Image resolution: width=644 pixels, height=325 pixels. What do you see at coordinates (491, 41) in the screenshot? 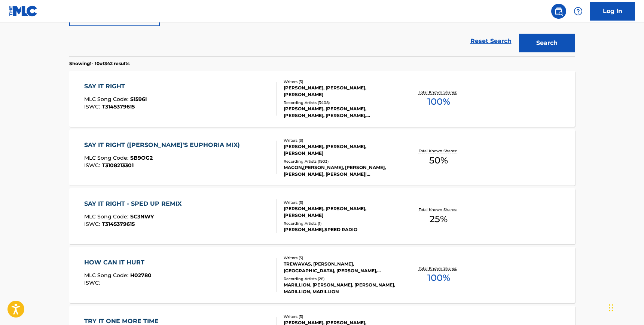
I see `a: Reset Search` at bounding box center [491, 41].